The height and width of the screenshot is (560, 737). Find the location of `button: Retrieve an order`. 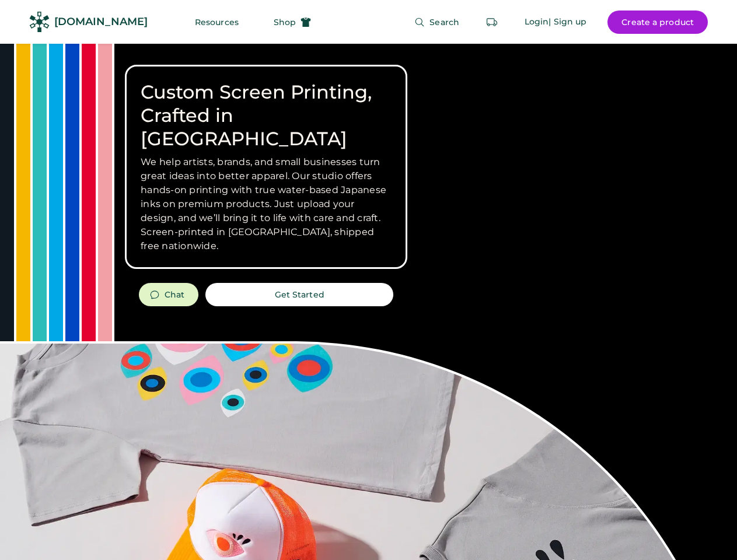

button: Retrieve an order is located at coordinates (492, 23).